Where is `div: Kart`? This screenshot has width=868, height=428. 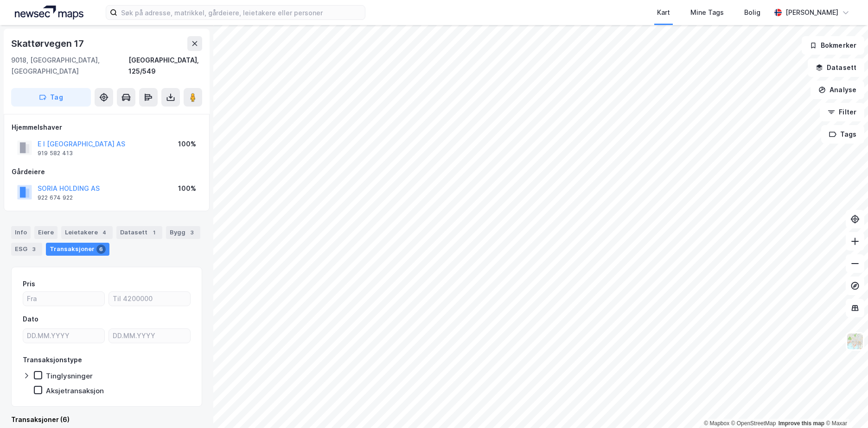 div: Kart is located at coordinates (664, 12).